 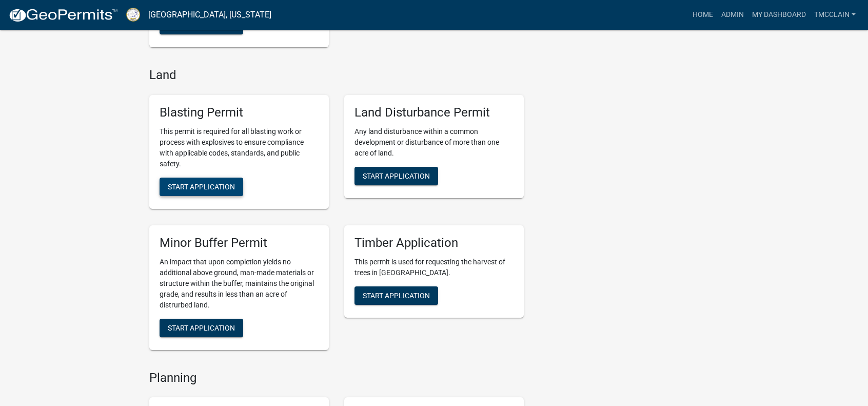 What do you see at coordinates (434, 142) in the screenshot?
I see `p: Any land disturbance within a common development or disturbance of more than one acre of land.` at bounding box center [434, 142].